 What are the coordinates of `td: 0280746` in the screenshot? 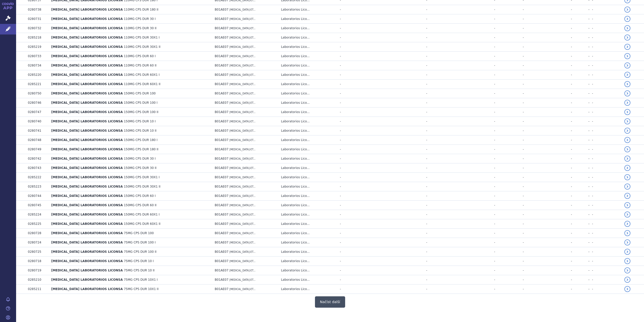 It's located at (37, 103).